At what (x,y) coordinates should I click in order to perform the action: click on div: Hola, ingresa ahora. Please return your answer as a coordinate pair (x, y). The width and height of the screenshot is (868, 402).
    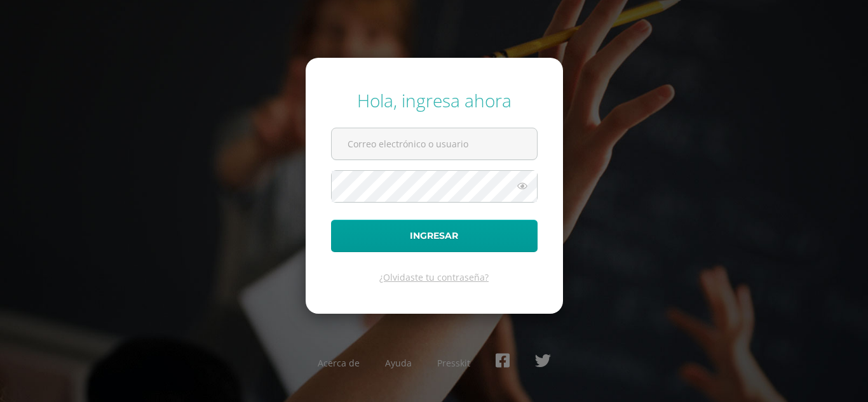
    Looking at the image, I should click on (434, 101).